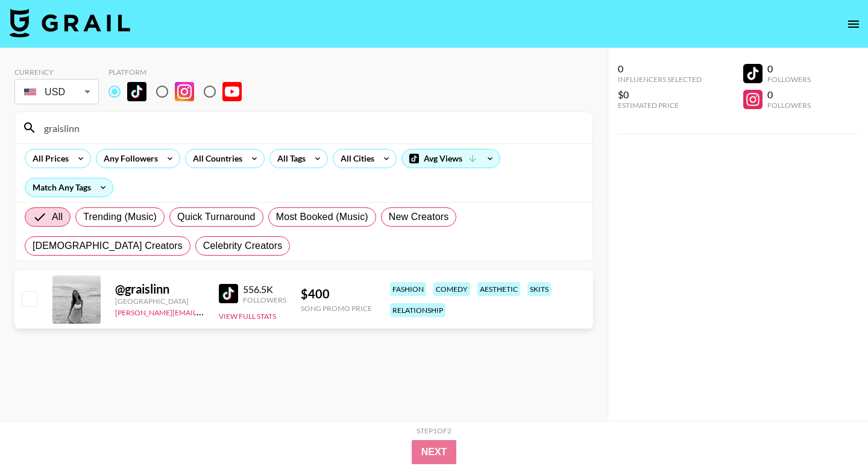  What do you see at coordinates (57, 217) in the screenshot?
I see `span: All` at bounding box center [57, 217].